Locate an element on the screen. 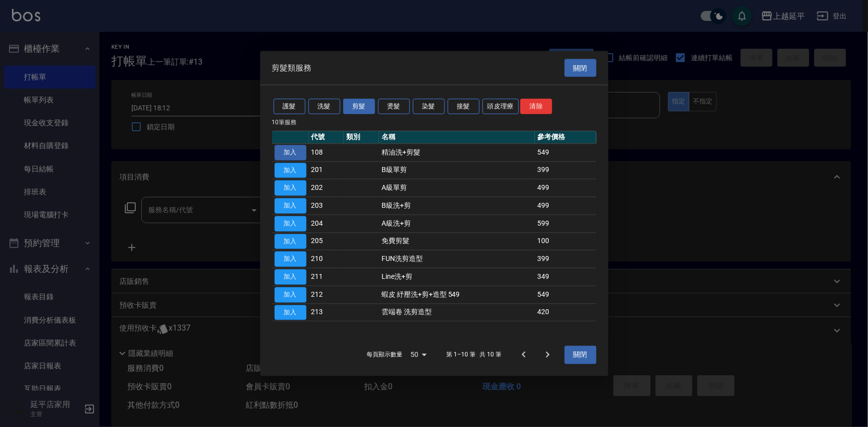 This screenshot has width=868, height=427. button: 清除 is located at coordinates (536, 107).